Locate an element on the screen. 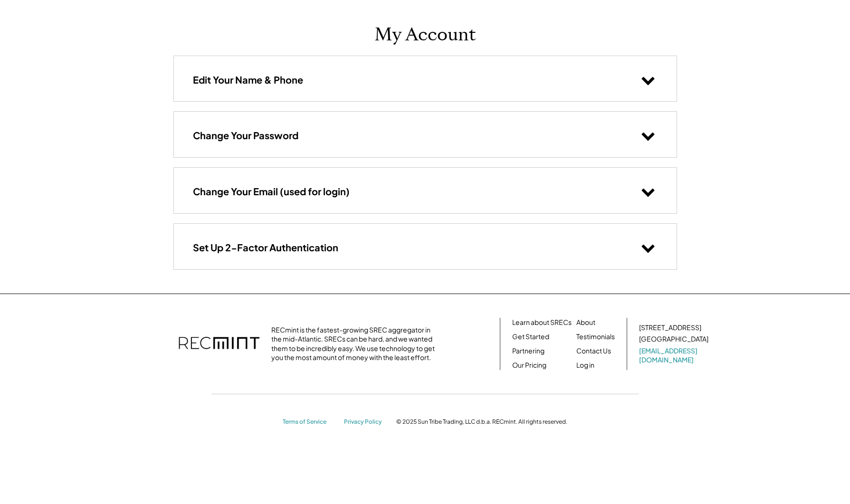 The image size is (850, 504). a: Get Started is located at coordinates (531, 337).